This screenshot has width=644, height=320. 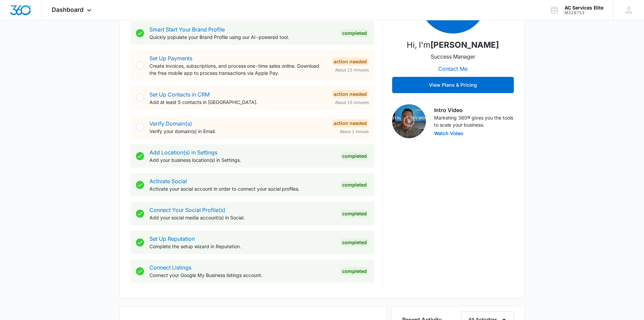 I want to click on p: Complete the setup wizard in Reputation., so click(x=242, y=246).